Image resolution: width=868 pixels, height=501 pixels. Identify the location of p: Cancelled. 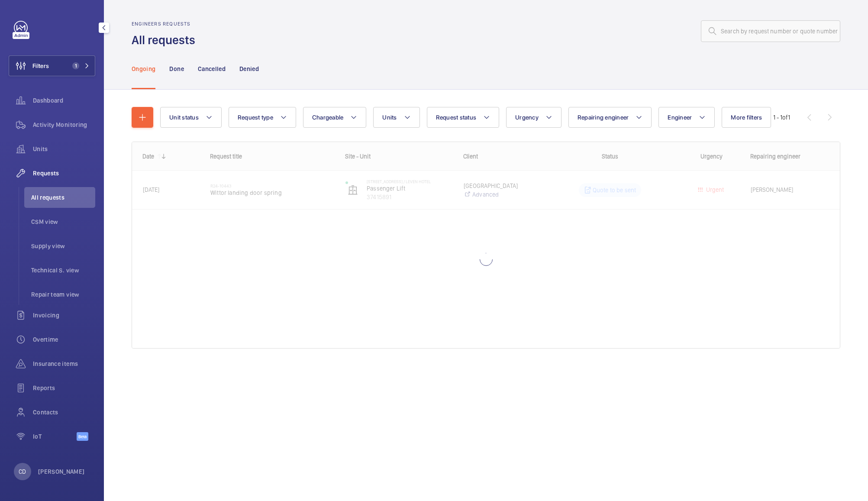
(212, 69).